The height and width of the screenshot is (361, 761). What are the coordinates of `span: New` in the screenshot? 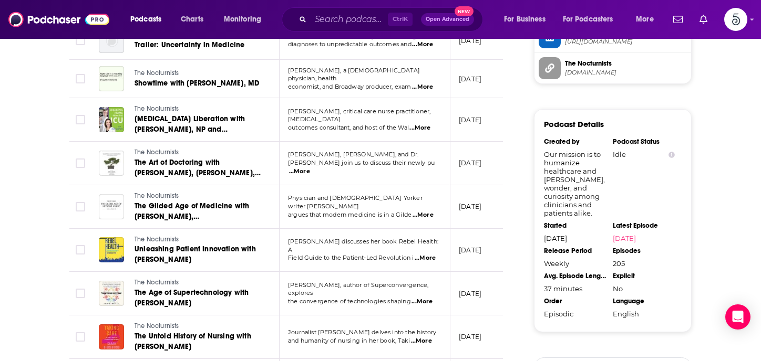 It's located at (464, 11).